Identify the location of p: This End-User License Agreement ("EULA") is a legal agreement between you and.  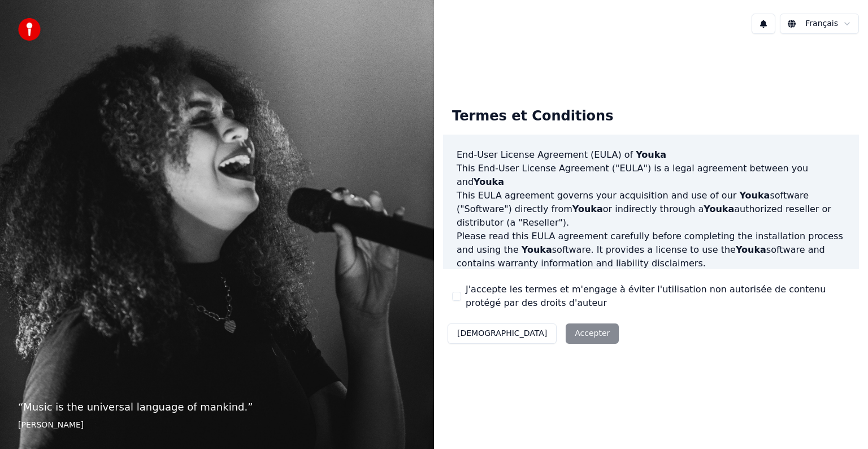
(651, 175).